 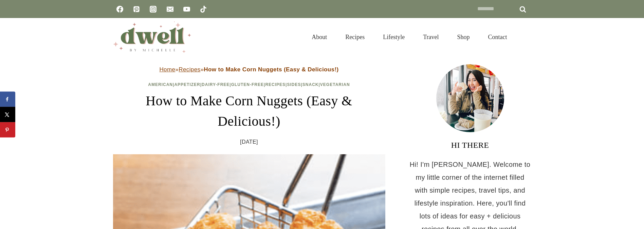 What do you see at coordinates (431, 37) in the screenshot?
I see `a: Travel` at bounding box center [431, 37].